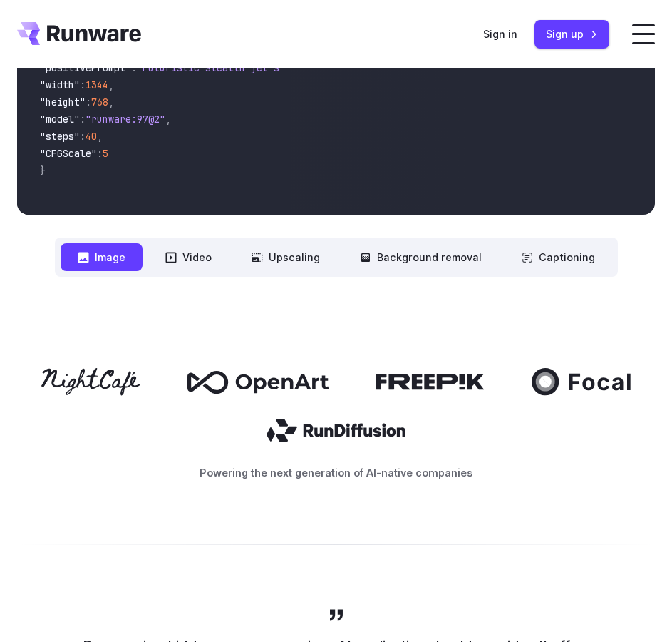 The width and height of the screenshot is (672, 642). Describe the element at coordinates (97, 84) in the screenshot. I see `span: 1344` at that location.